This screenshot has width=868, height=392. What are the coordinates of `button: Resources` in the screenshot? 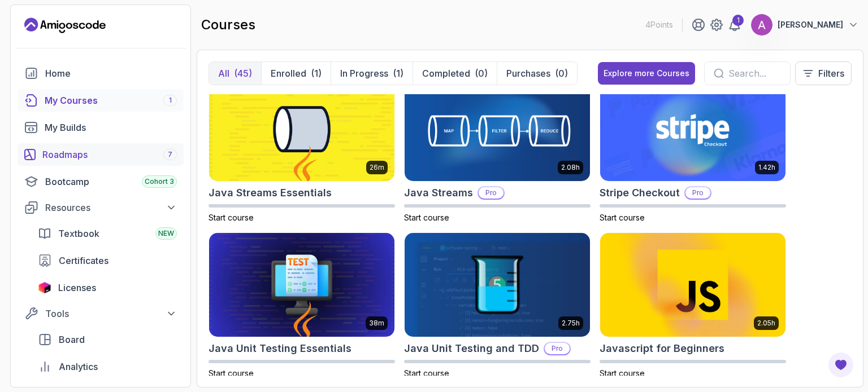 It's located at (100, 208).